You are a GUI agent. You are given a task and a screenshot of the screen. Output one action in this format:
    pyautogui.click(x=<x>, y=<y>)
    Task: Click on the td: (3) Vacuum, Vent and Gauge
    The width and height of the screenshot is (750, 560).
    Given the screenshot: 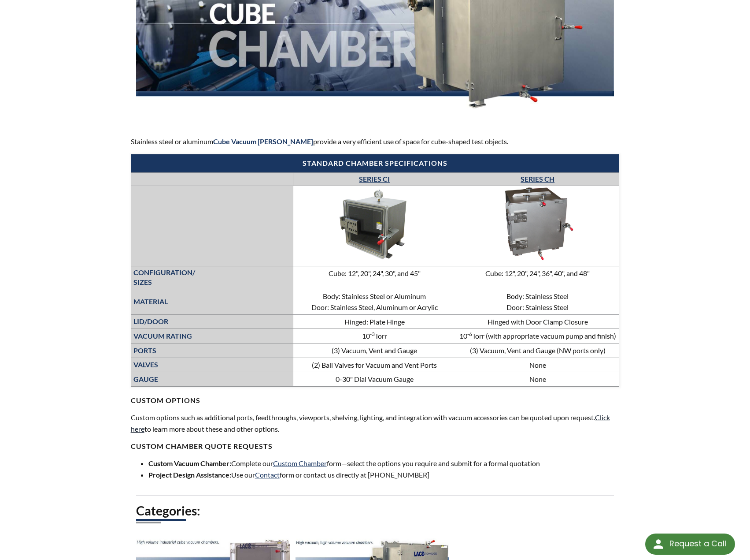 What is the action you would take?
    pyautogui.click(x=375, y=350)
    